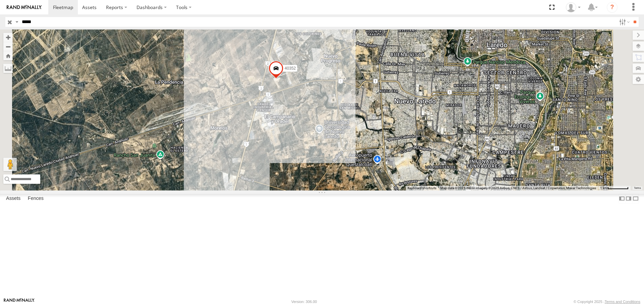  What do you see at coordinates (19, 302) in the screenshot?
I see `a: Visit our Website` at bounding box center [19, 302].